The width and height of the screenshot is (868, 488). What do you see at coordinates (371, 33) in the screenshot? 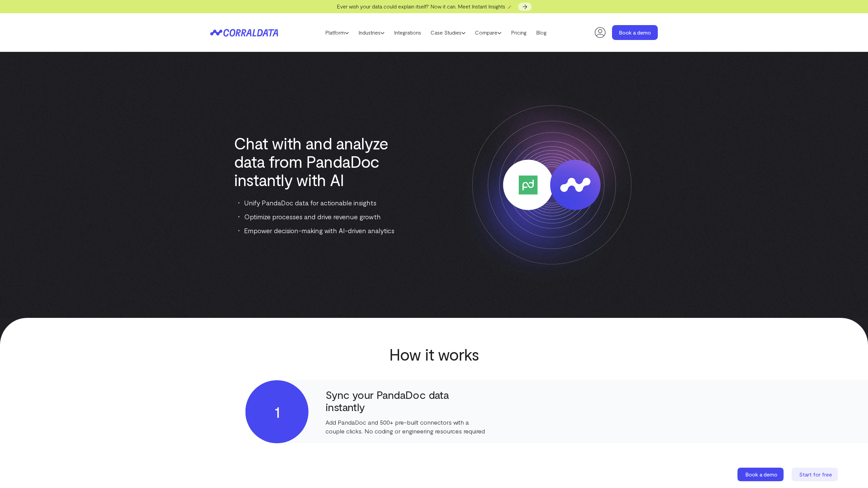
I see `a: Industries` at bounding box center [371, 33].